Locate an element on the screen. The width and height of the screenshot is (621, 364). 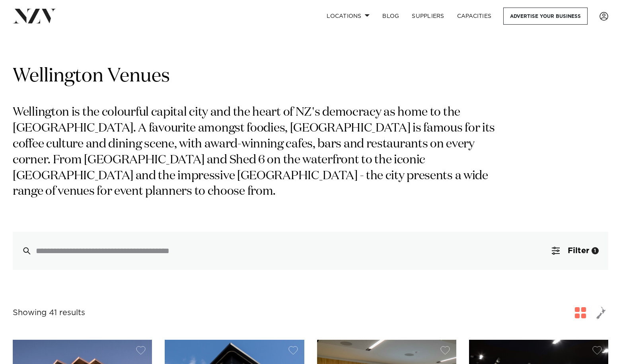
div: 1 is located at coordinates (595, 251).